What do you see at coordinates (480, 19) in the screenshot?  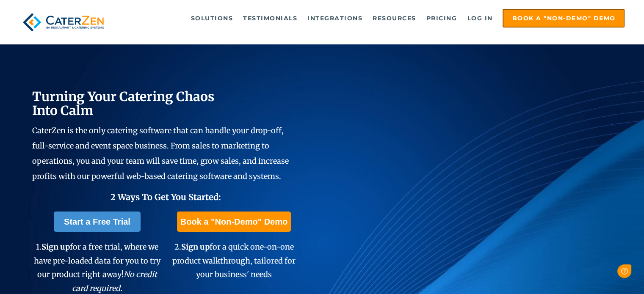 I see `a: Log in` at bounding box center [480, 19].